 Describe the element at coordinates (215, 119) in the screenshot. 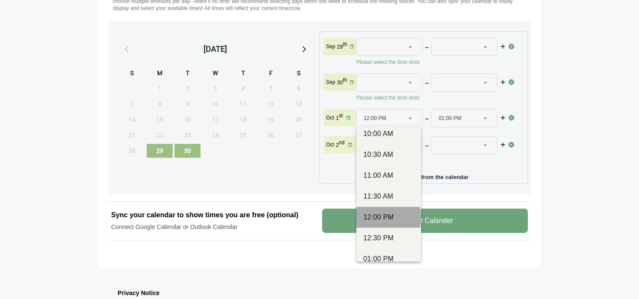

I see `span: Wednesday, September 17, 2025` at that location.